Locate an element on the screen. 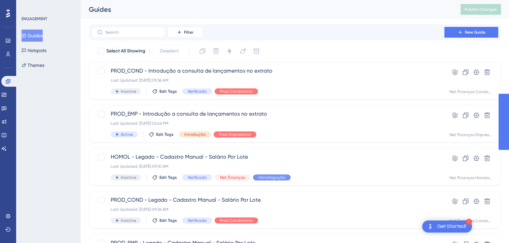 The height and width of the screenshot is (243, 509). span: HOMOL - Legado - Cadastro Manual - Salário Por Lote is located at coordinates (268, 157).